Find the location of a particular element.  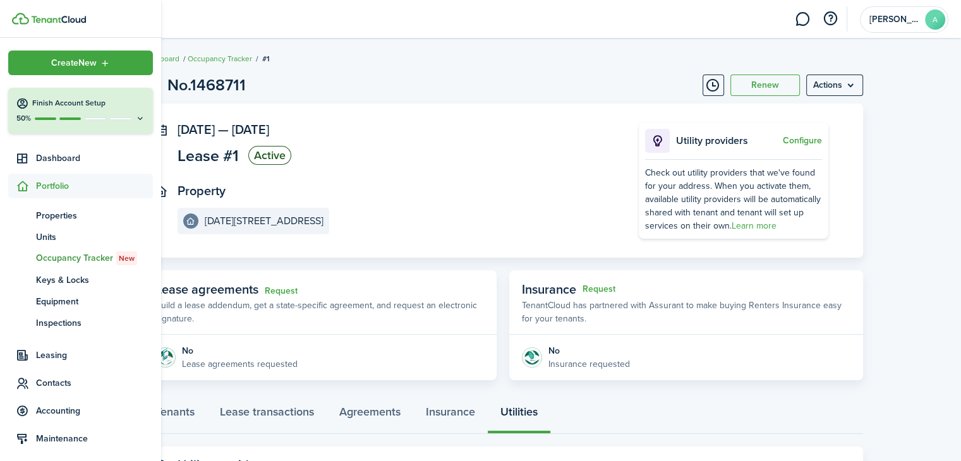

a: Occupancy TrackerNew is located at coordinates (80, 258).